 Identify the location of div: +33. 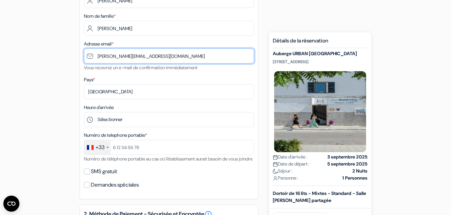
(100, 147).